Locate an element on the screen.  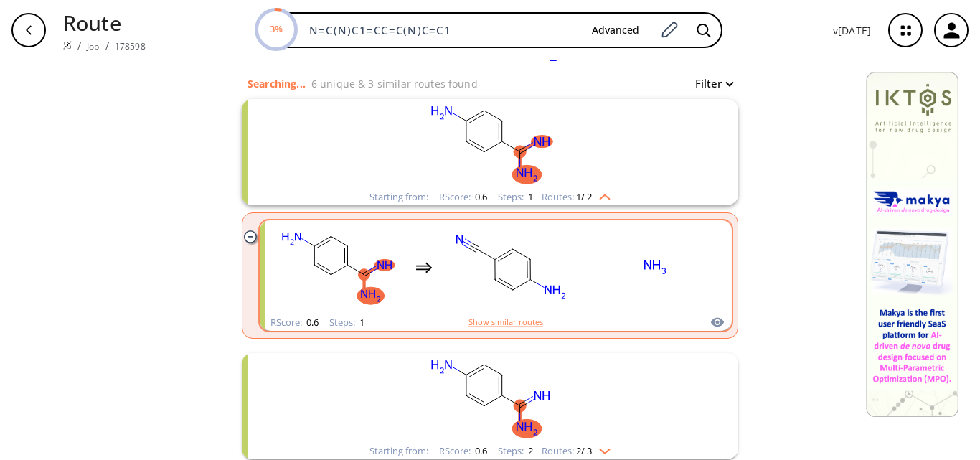
span: 2 / 3 is located at coordinates (584, 451).